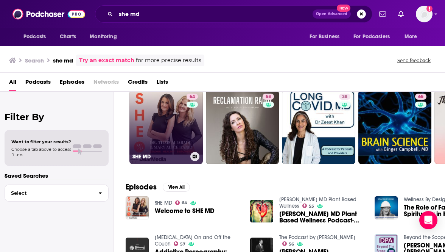 Image resolution: width=445 pixels, height=252 pixels. Describe the element at coordinates (56, 117) in the screenshot. I see `h2: Filter By` at that location.